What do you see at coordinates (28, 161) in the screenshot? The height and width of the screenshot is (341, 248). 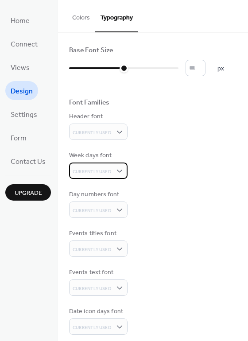 I see `a: Contact Us` at bounding box center [28, 161].